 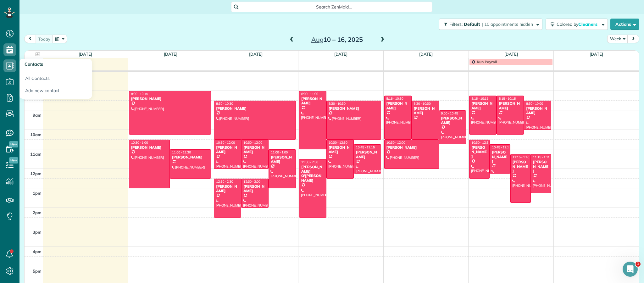 What do you see at coordinates (225, 182) in the screenshot?
I see `span: 12:30 - 2:30` at bounding box center [225, 182].